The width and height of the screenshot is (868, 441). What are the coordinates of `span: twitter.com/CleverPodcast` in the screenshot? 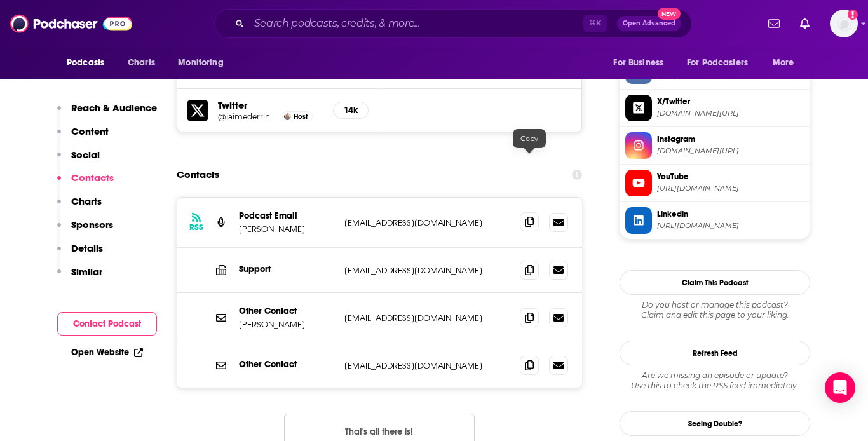 It's located at (731, 113).